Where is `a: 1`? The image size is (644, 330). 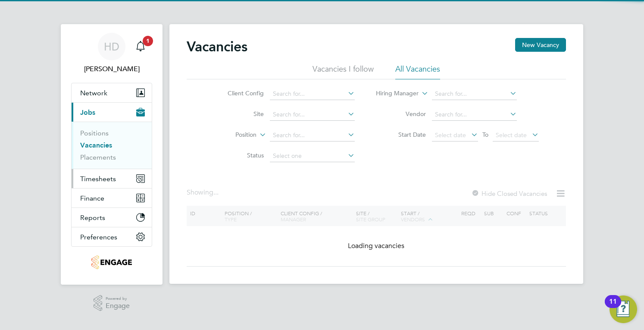
a: 1 is located at coordinates (141, 47).